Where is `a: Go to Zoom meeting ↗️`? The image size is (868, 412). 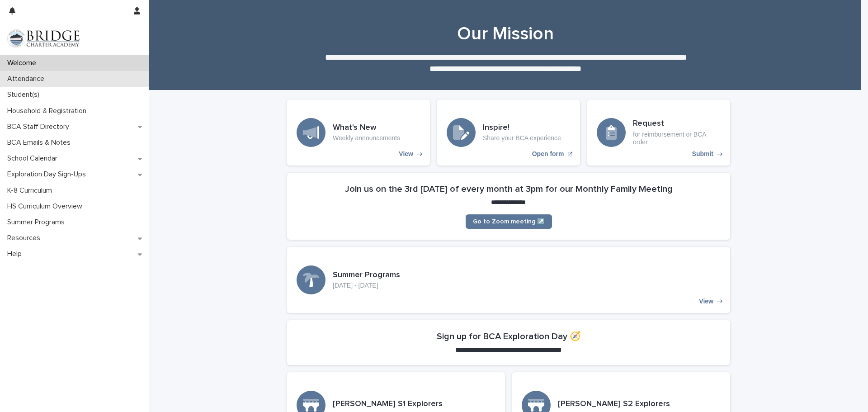
a: Go to Zoom meeting ↗️ is located at coordinates (508, 221).